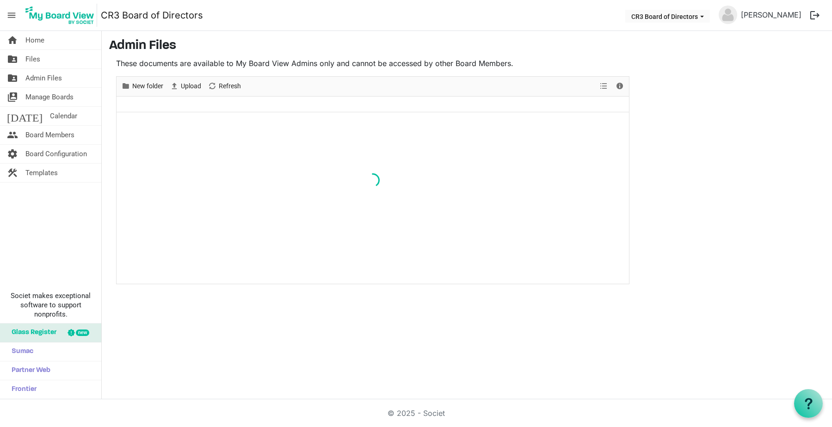  Describe the element at coordinates (12, 154) in the screenshot. I see `span: settings` at that location.